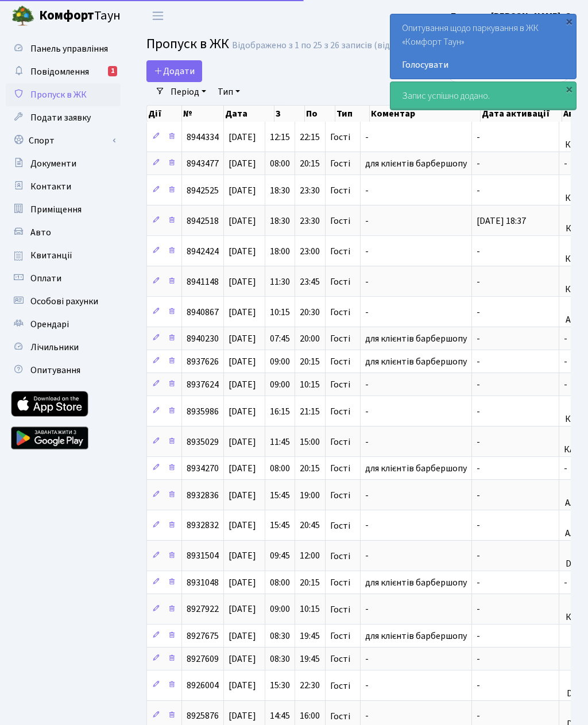  I want to click on span: 19:00, so click(309, 495).